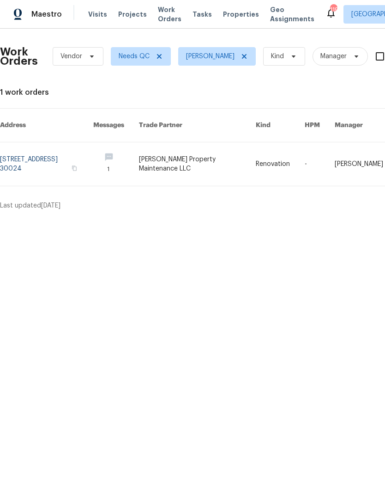  What do you see at coordinates (202, 15) in the screenshot?
I see `span: Tasks` at bounding box center [202, 15].